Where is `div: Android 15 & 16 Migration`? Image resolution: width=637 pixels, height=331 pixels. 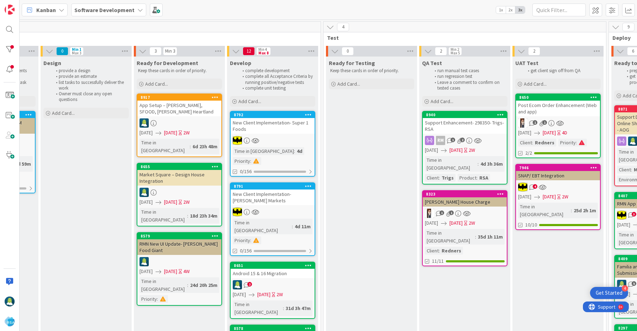
div: Android 15 & 16 Migration is located at coordinates (273, 274).